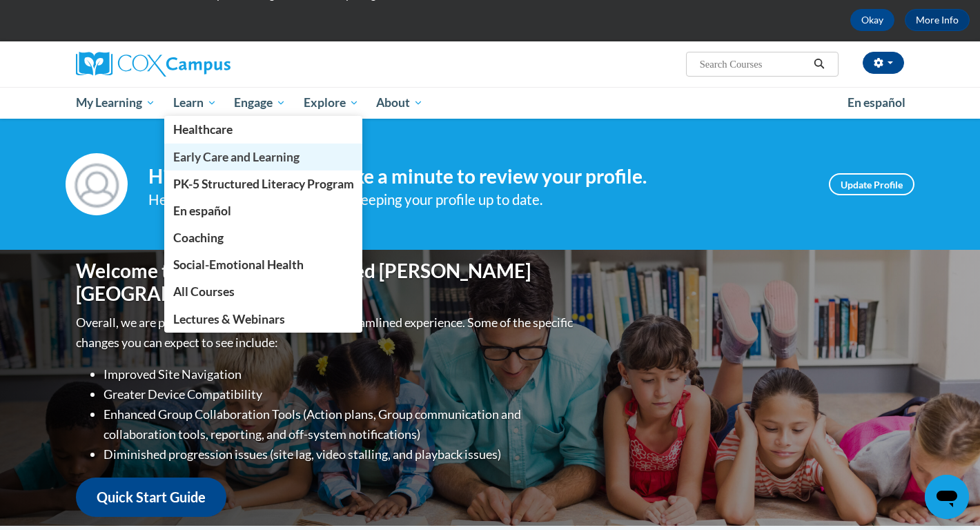 The image size is (980, 530). I want to click on li: Improved Site Navigation, so click(340, 375).